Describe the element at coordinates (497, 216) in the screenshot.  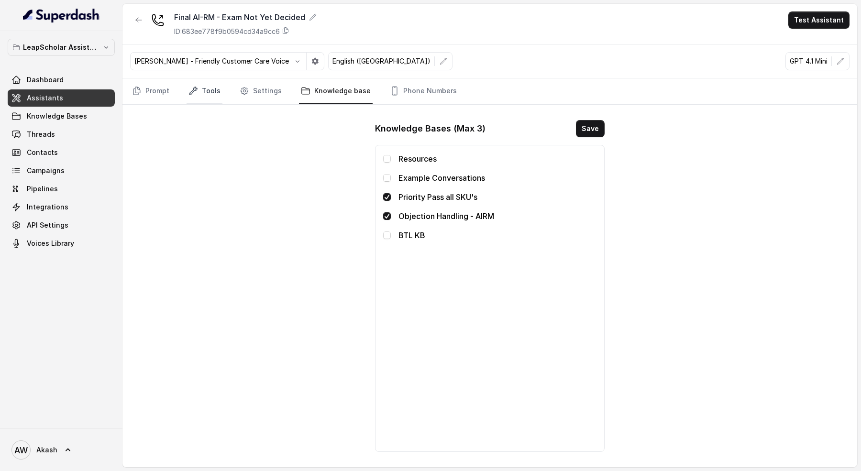
I see `p: Objection Handling - AIRM` at that location.